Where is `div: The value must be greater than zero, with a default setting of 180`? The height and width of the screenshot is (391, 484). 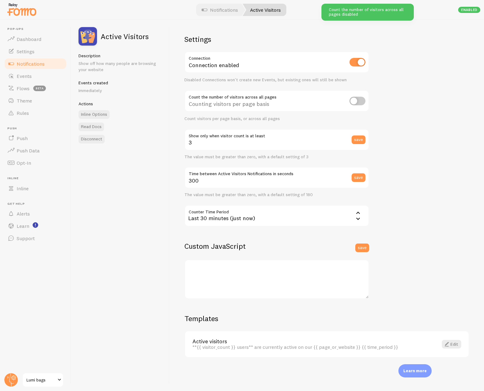
div: The value must be greater than zero, with a default setting of 180 is located at coordinates (277, 195).